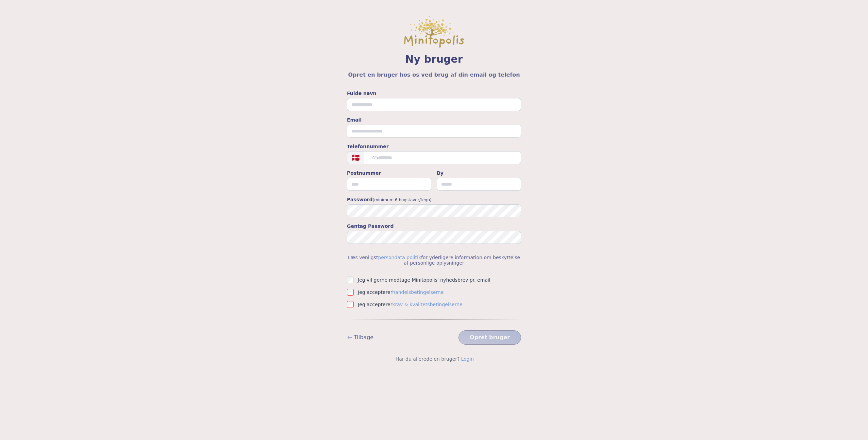  I want to click on span: (minimum 6 bogstaver/tegn), so click(402, 200).